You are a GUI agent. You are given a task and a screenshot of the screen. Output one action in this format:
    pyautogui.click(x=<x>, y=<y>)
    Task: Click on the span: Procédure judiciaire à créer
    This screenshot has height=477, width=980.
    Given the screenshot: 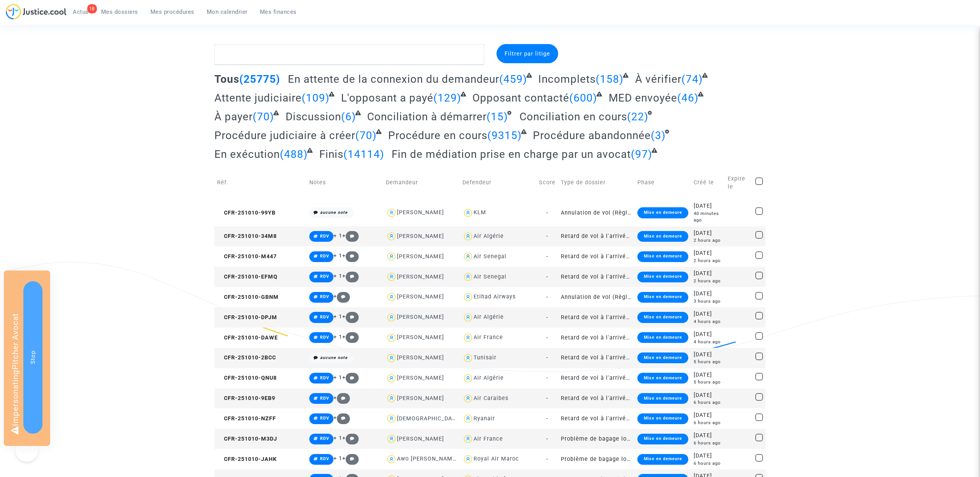 What is the action you would take?
    pyautogui.click(x=285, y=135)
    